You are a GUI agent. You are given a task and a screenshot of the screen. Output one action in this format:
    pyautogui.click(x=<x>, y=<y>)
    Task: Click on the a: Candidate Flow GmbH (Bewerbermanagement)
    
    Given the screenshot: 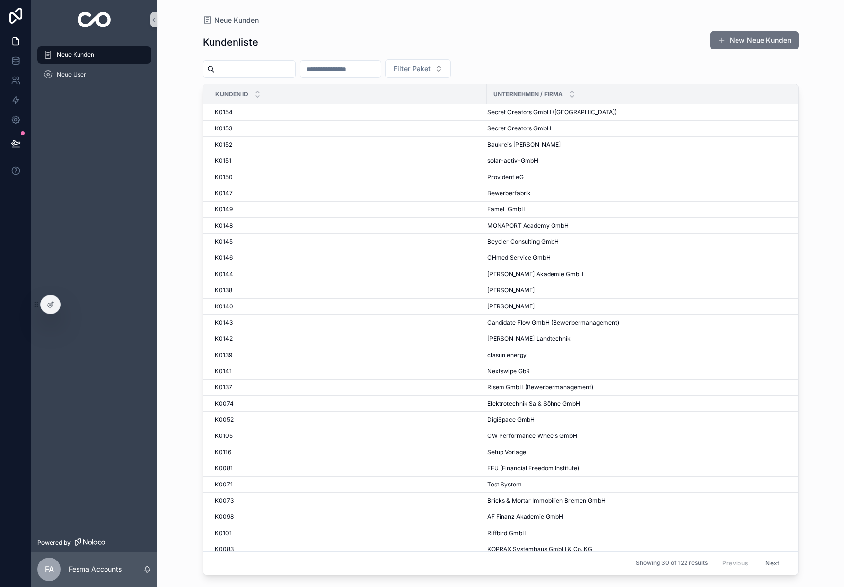 What is the action you would take?
    pyautogui.click(x=644, y=323)
    